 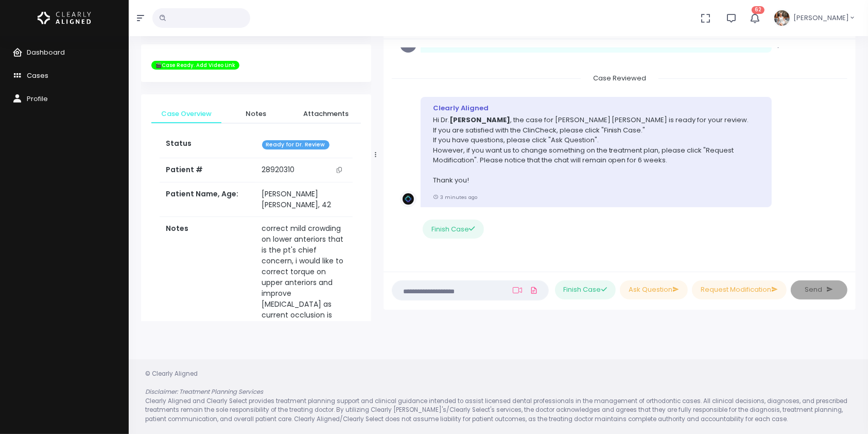 What do you see at coordinates (37, 98) in the screenshot?
I see `span: Profile` at bounding box center [37, 98].